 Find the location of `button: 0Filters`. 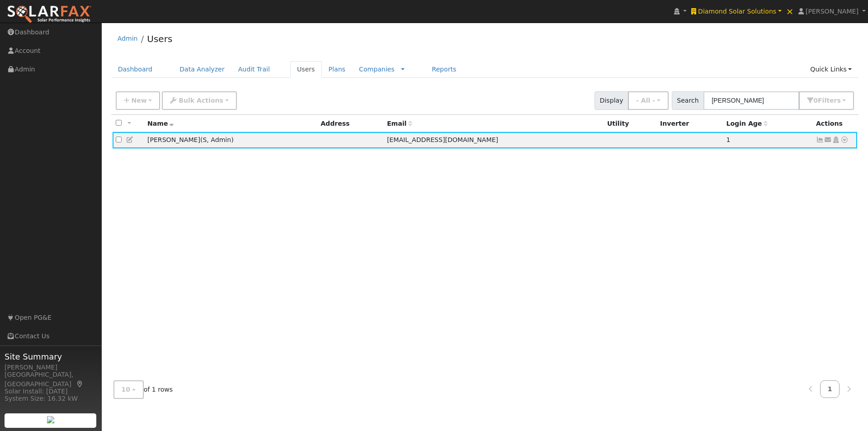

button: 0Filters is located at coordinates (826, 100).